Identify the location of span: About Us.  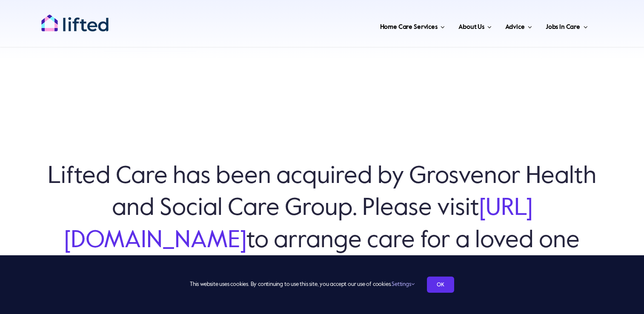
(471, 27).